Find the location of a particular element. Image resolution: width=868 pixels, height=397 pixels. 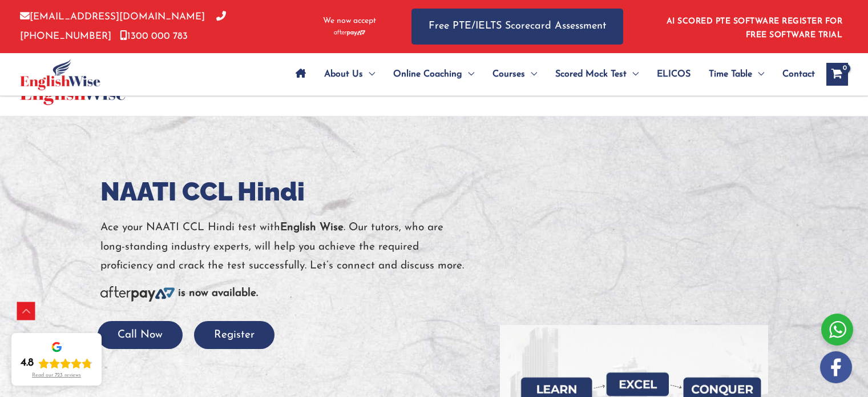

a: Free PTE/IELTS Scorecard Assessment is located at coordinates (518, 26).